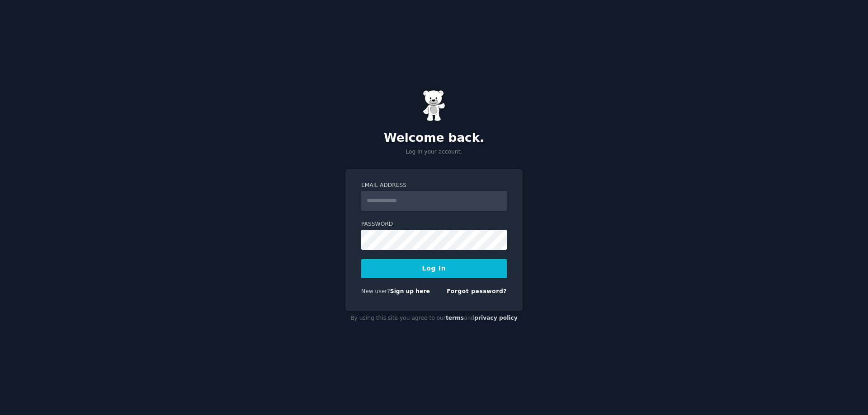  Describe the element at coordinates (434, 319) in the screenshot. I see `div: By using this site you agree to our and` at that location.